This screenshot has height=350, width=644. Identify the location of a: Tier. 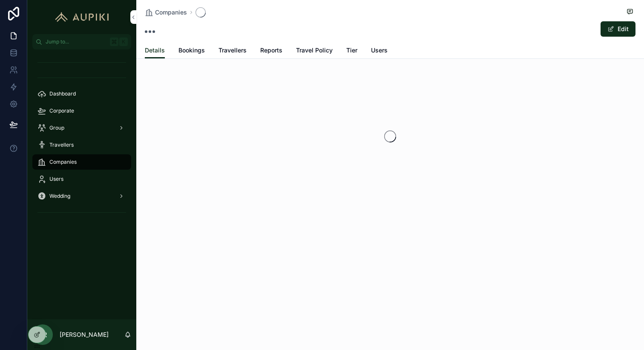
(352, 51).